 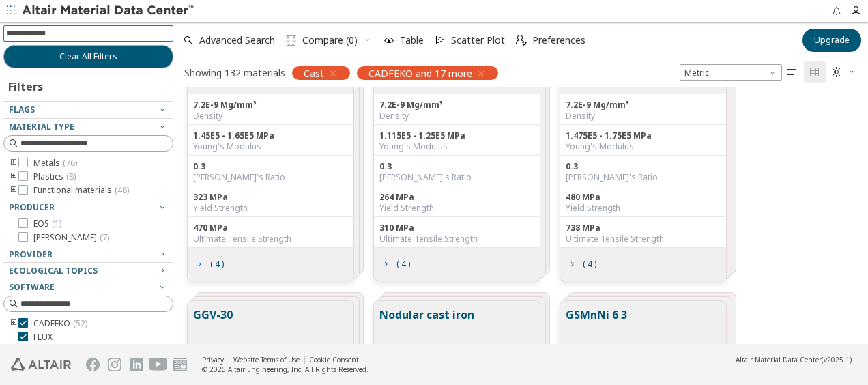 I want to click on span: Software, so click(x=31, y=287).